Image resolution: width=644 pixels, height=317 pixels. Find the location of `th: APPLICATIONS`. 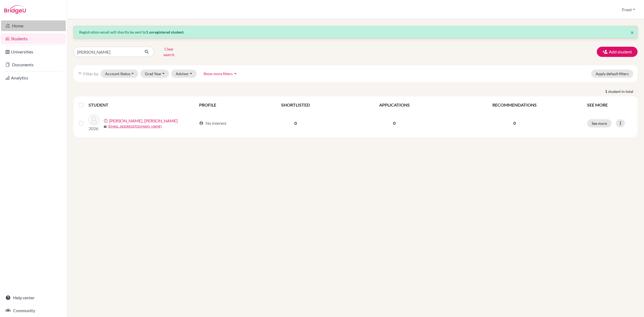

th: APPLICATIONS is located at coordinates (394, 105).